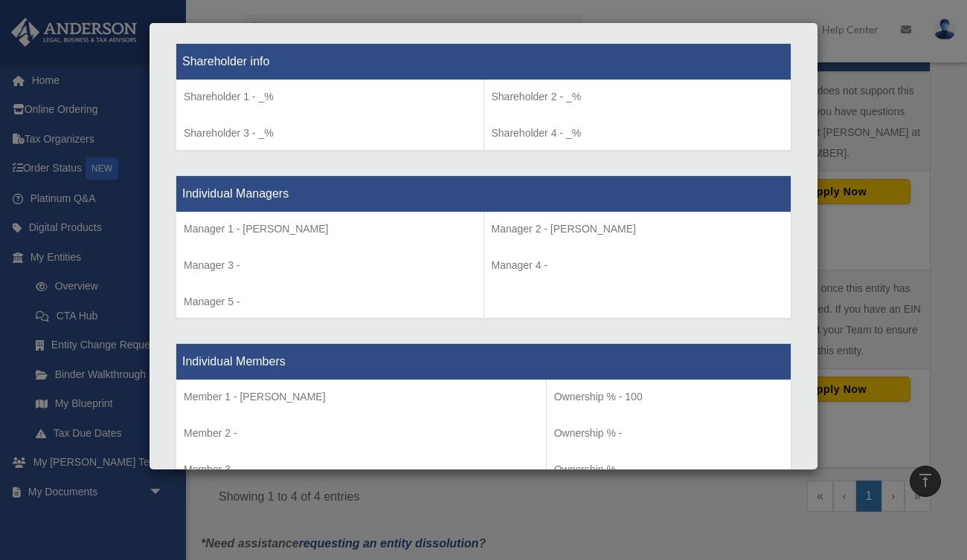  I want to click on p: Manager 3 -, so click(329, 265).